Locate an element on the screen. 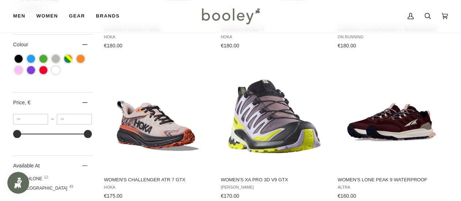 This screenshot has height=201, width=461. span: €170.00 is located at coordinates (230, 196).